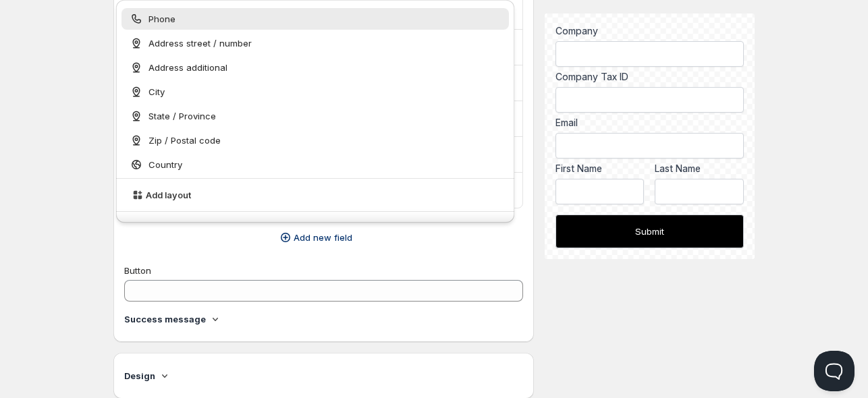 The height and width of the screenshot is (398, 868). What do you see at coordinates (137, 271) in the screenshot?
I see `span: Button` at bounding box center [137, 271].